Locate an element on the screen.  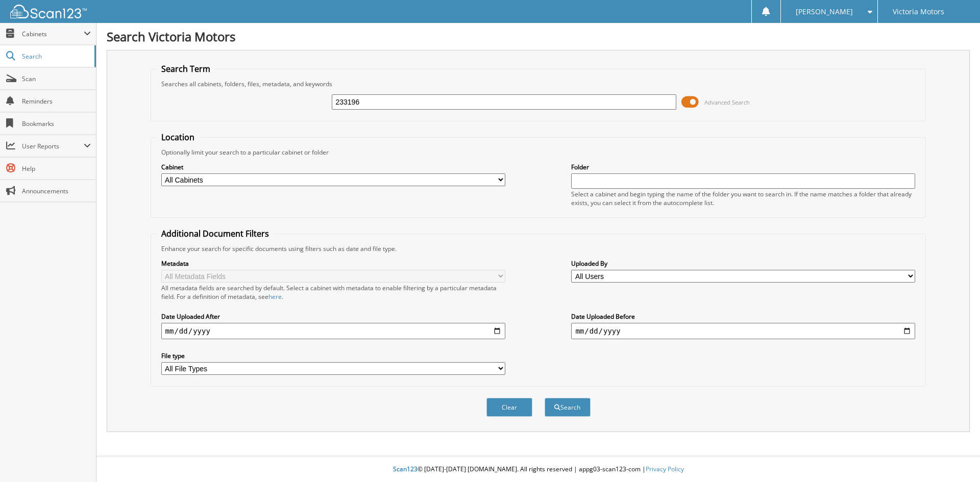
legend: Additional Document Filters is located at coordinates (215, 234).